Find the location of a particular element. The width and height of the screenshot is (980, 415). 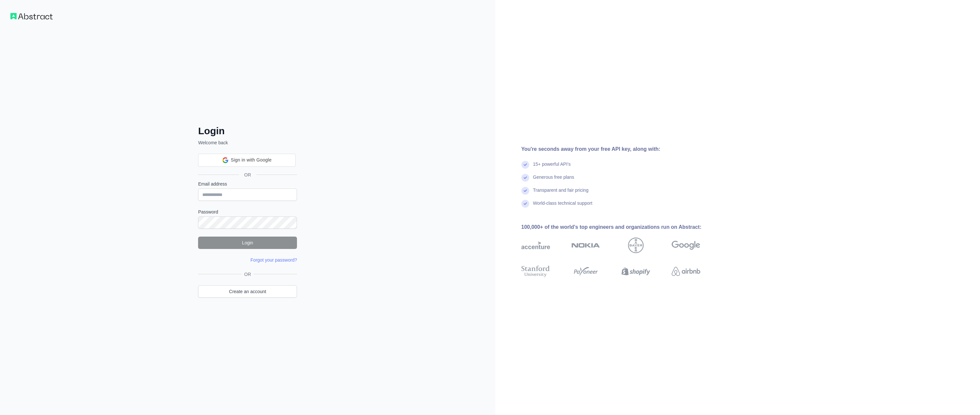

img: accenture is located at coordinates (536, 245).